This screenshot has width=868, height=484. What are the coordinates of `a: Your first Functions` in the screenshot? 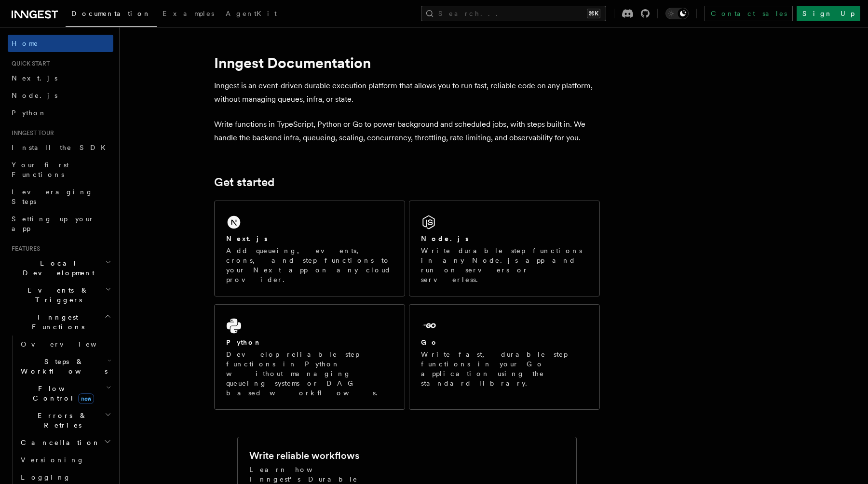 It's located at (60, 170).